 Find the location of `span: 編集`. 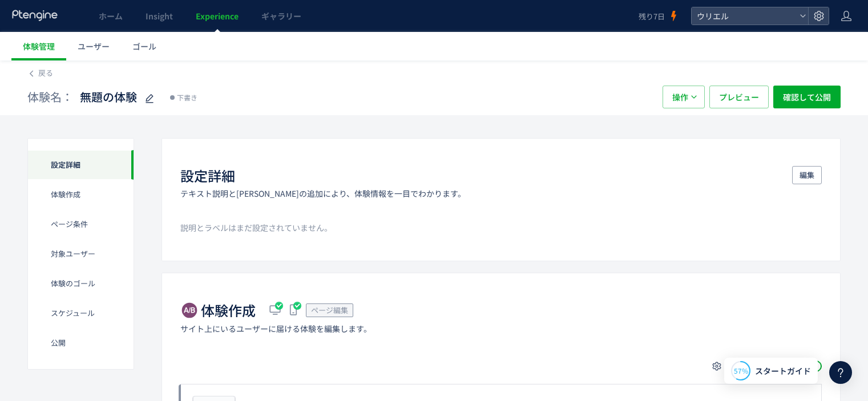

span: 編集 is located at coordinates (807, 175).